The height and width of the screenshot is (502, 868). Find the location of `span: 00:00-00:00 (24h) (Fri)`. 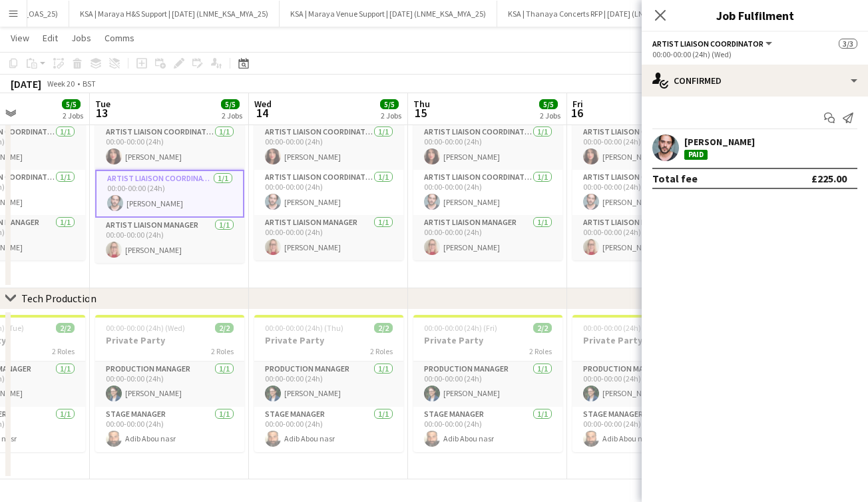

span: 00:00-00:00 (24h) (Fri) is located at coordinates (460, 327).